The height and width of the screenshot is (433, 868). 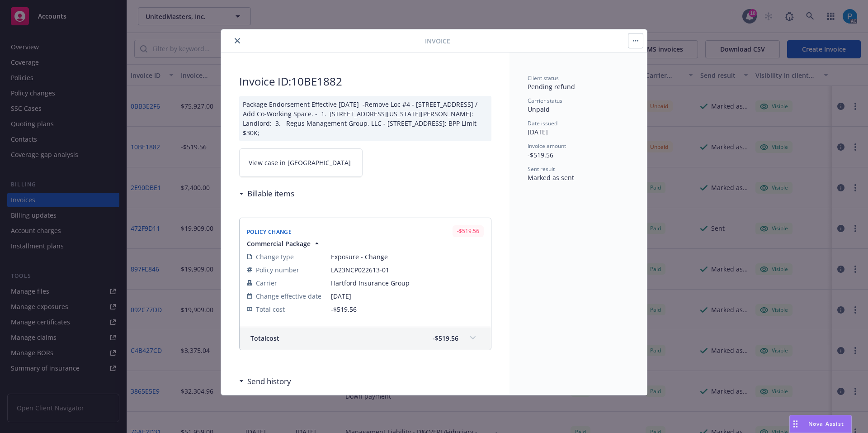 I want to click on button: close, so click(x=238, y=41).